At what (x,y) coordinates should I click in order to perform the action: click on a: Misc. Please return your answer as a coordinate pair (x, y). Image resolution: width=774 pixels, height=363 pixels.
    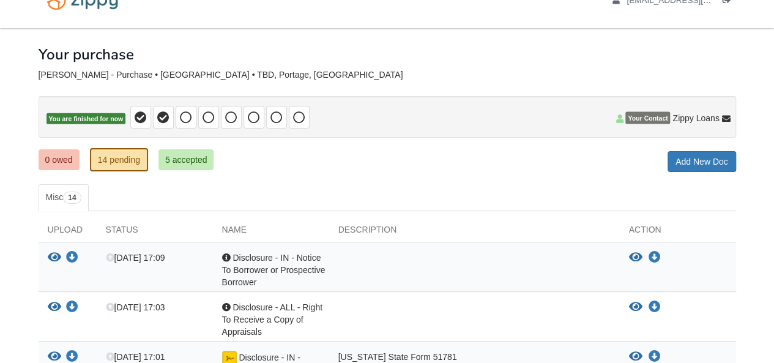
    Looking at the image, I should click on (64, 198).